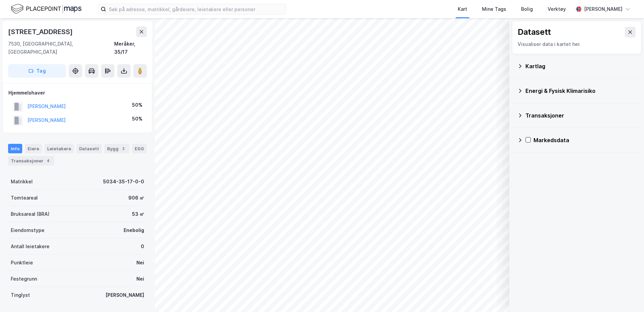  I want to click on div: ESG, so click(139, 149).